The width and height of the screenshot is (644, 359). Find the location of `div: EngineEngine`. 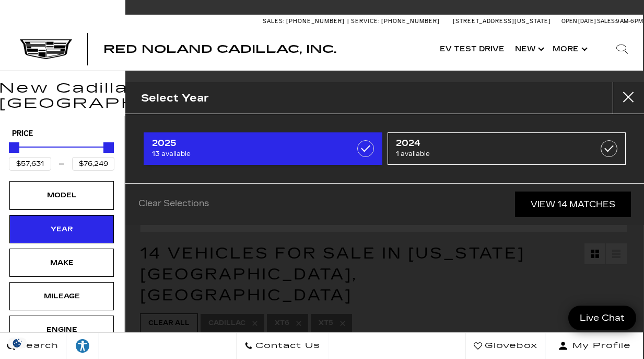

div: EngineEngine is located at coordinates (62, 329).